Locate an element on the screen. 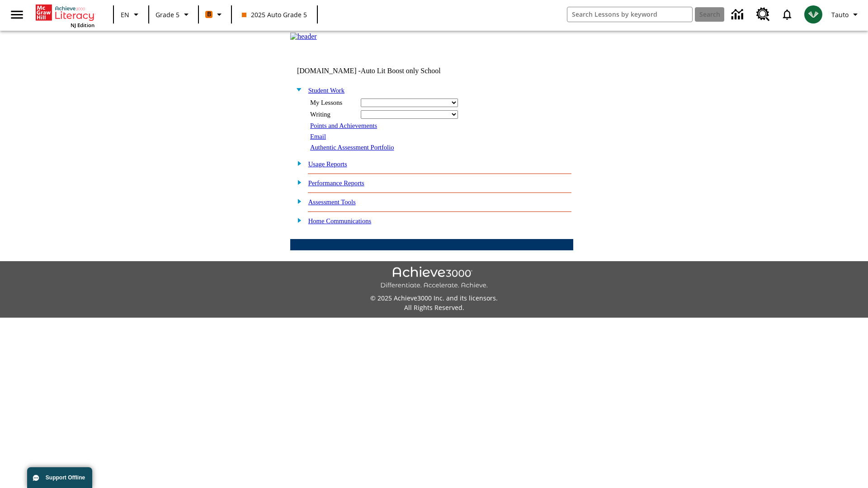  div: My Lessons is located at coordinates (332, 103).